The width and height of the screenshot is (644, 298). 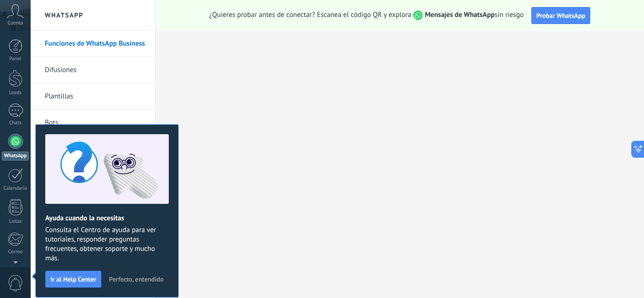 What do you see at coordinates (15, 156) in the screenshot?
I see `div: WhatsApp` at bounding box center [15, 156].